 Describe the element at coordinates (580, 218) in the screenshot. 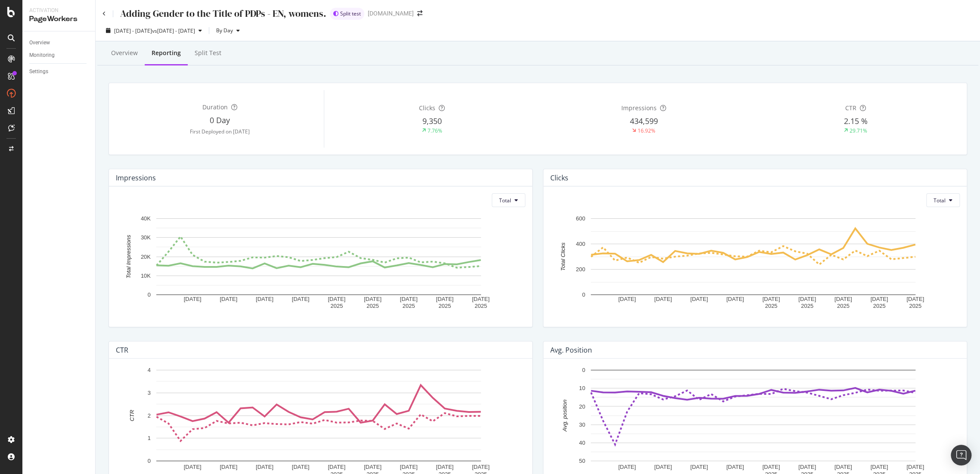

I see `text: 600` at that location.